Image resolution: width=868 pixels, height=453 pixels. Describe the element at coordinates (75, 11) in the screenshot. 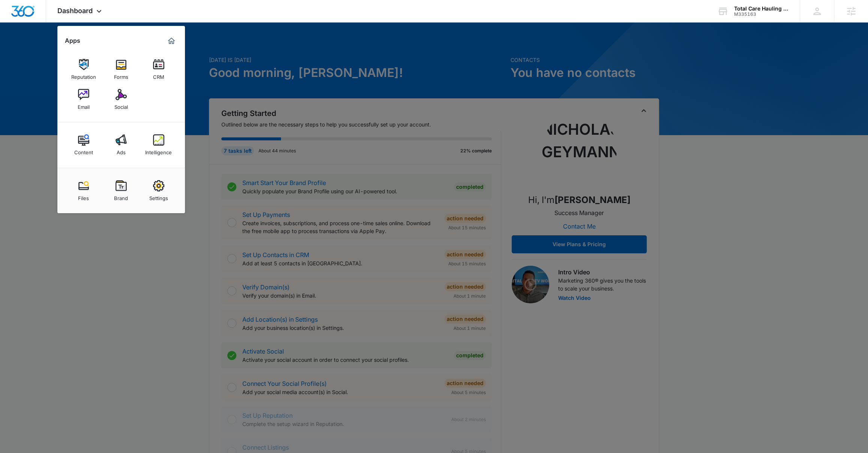

I see `span: Dashboard` at that location.